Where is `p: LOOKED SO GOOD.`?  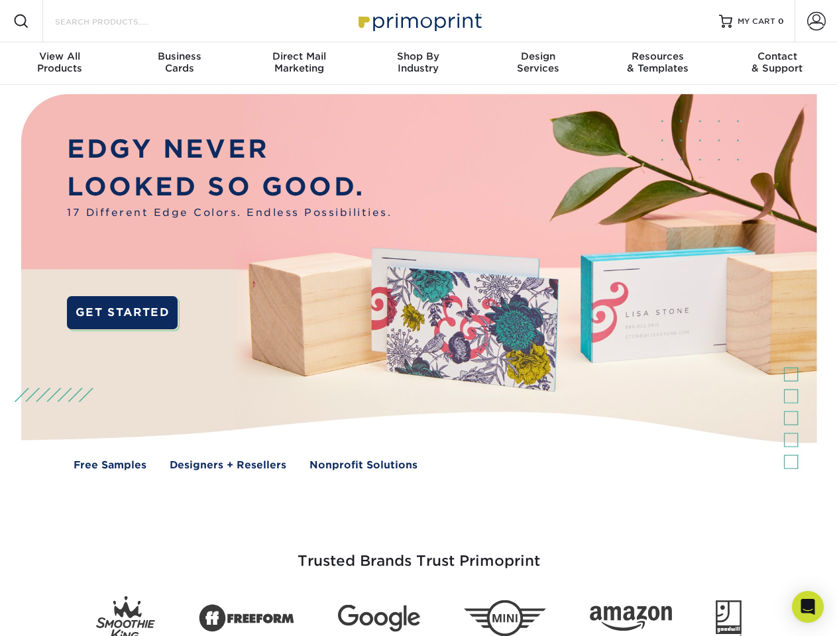
p: LOOKED SO GOOD. is located at coordinates (229, 187).